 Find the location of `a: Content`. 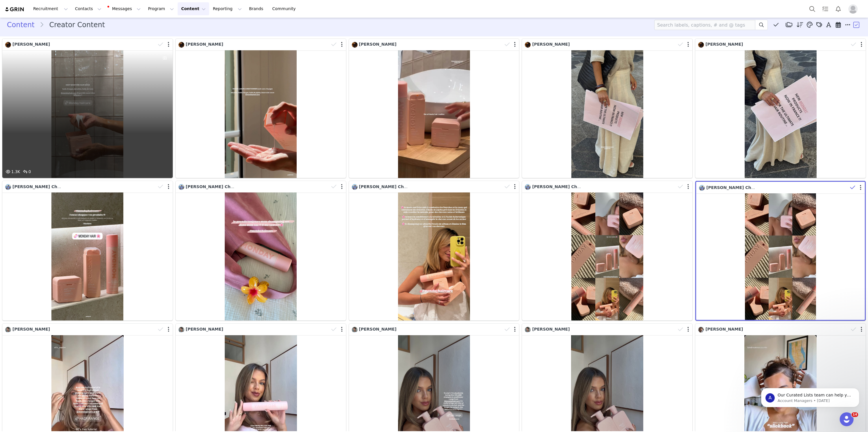

a: Content is located at coordinates (23, 24).